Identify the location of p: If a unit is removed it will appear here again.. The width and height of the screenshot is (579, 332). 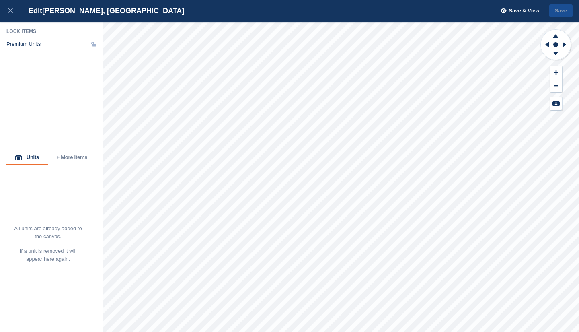
(48, 255).